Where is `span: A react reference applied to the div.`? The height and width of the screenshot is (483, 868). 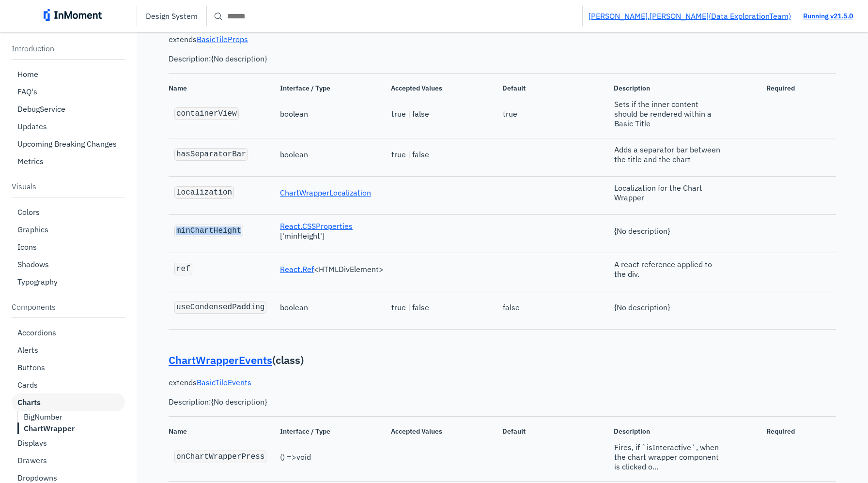 span: A react reference applied to the div. is located at coordinates (669, 269).